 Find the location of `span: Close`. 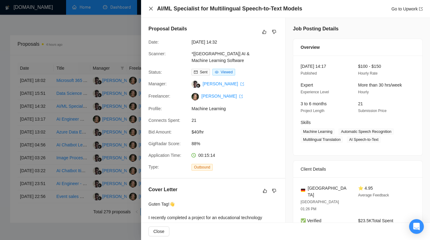

span: Close is located at coordinates (159, 232).